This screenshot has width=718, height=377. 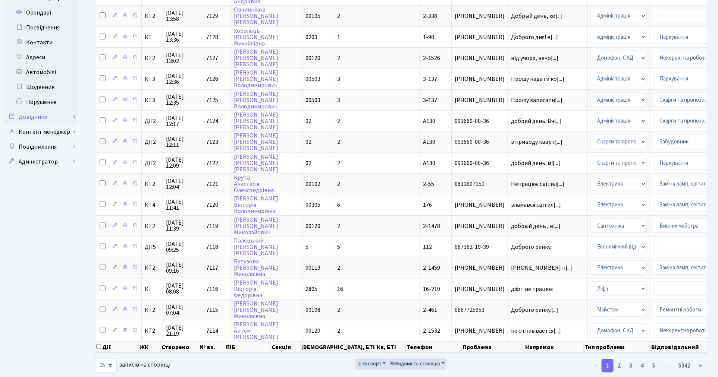 I want to click on span: 176, so click(x=427, y=205).